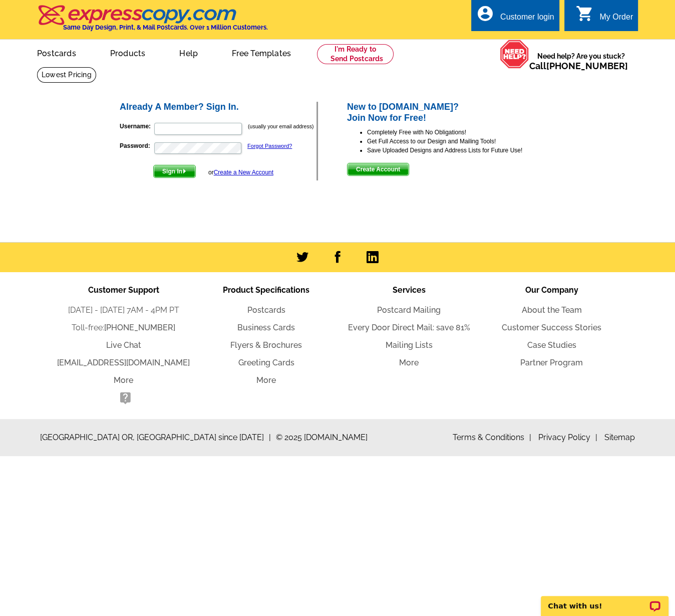 The height and width of the screenshot is (616, 675). I want to click on span: Product Specifications, so click(266, 289).